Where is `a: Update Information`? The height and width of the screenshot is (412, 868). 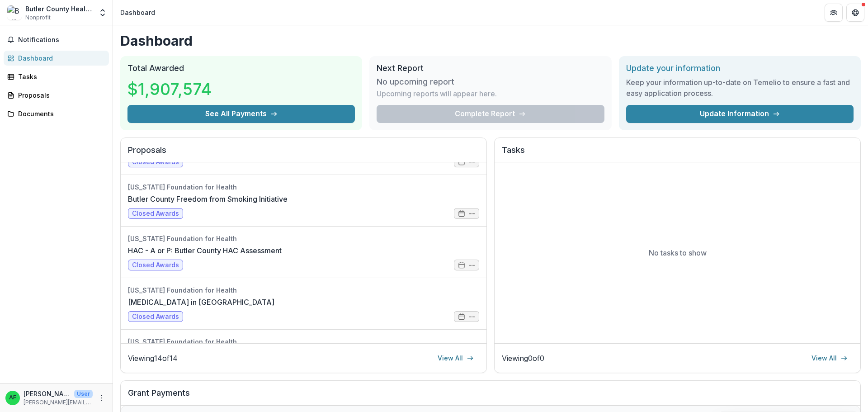
a: Update Information is located at coordinates (740, 114).